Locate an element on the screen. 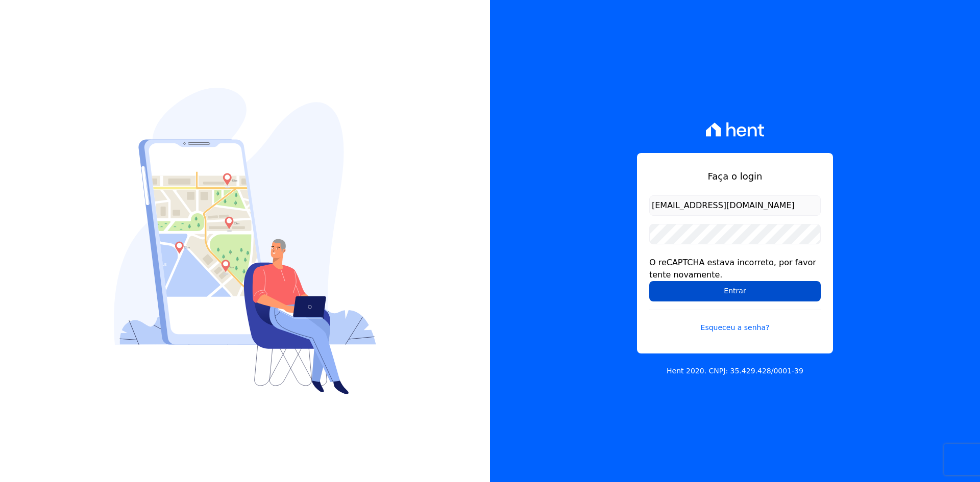 The width and height of the screenshot is (980, 482). h1: Faça o login is located at coordinates (735, 176).